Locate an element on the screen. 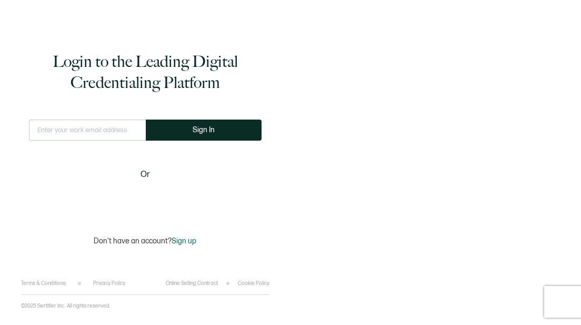 The height and width of the screenshot is (325, 581). span: Sign In is located at coordinates (204, 129).